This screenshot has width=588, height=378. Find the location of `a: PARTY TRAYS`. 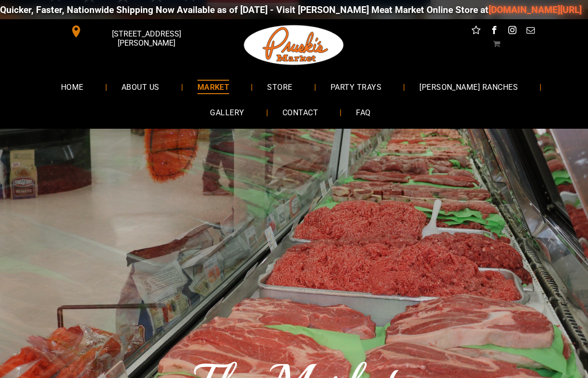

a: PARTY TRAYS is located at coordinates (356, 86).